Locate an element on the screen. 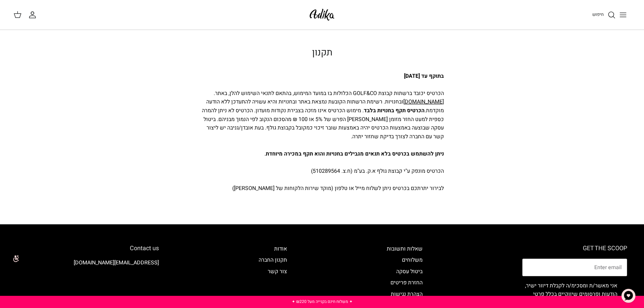 The image size is (644, 308). a: Adika IL is located at coordinates (322, 15).